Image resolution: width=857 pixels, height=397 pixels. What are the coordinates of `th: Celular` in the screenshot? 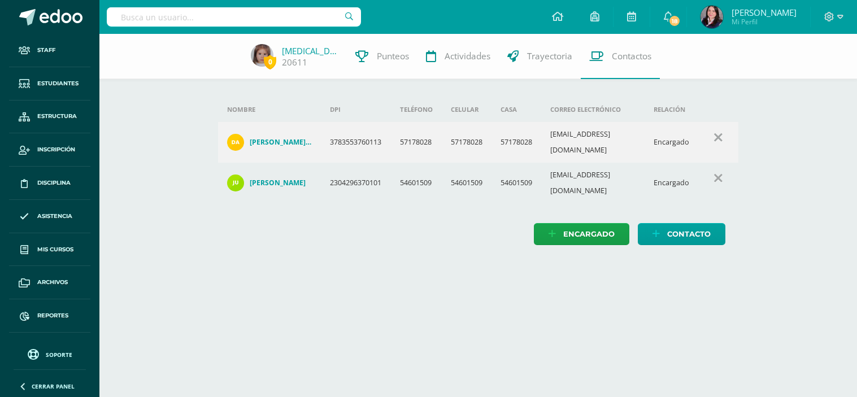 It's located at (467, 110).